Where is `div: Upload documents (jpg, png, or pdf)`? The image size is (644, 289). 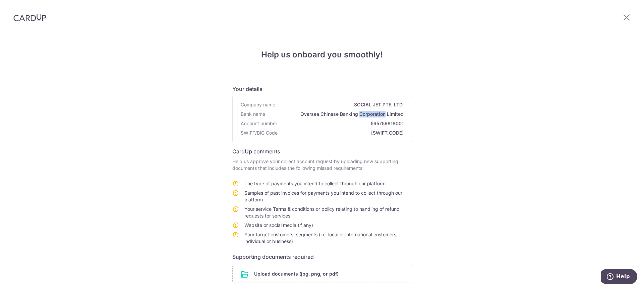 div: Upload documents (jpg, png, or pdf) is located at coordinates (322, 274).